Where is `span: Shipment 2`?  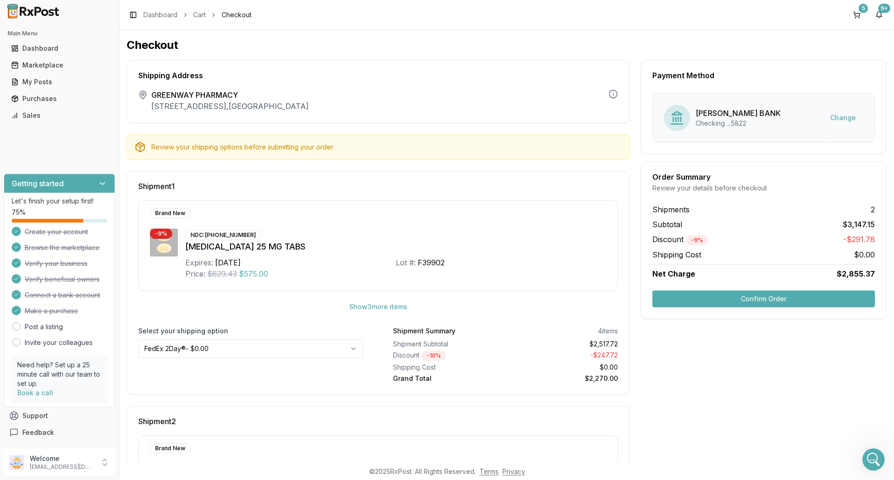
span: Shipment 2 is located at coordinates (157, 421).